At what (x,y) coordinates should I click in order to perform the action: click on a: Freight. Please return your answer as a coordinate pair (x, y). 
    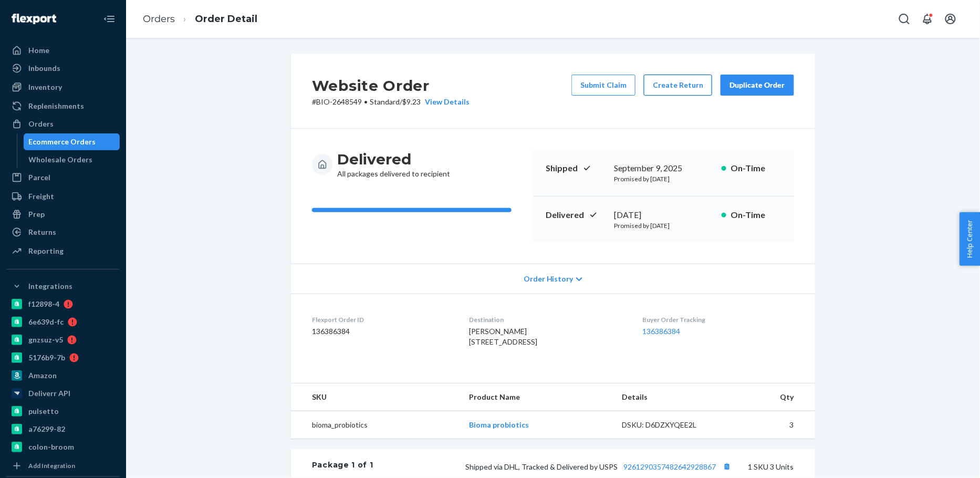
    Looking at the image, I should click on (63, 197).